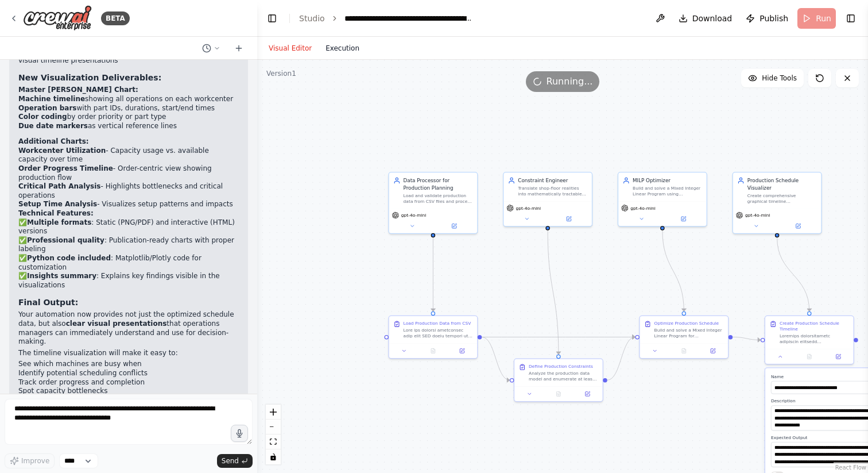  Describe the element at coordinates (772, 78) in the screenshot. I see `button: Hide Tools` at that location.